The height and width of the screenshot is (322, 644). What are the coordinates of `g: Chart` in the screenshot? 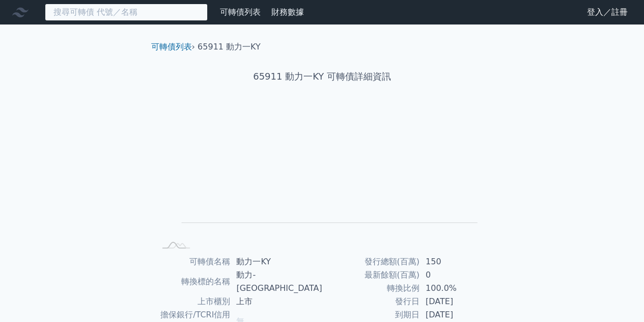 It's located at (325, 176).